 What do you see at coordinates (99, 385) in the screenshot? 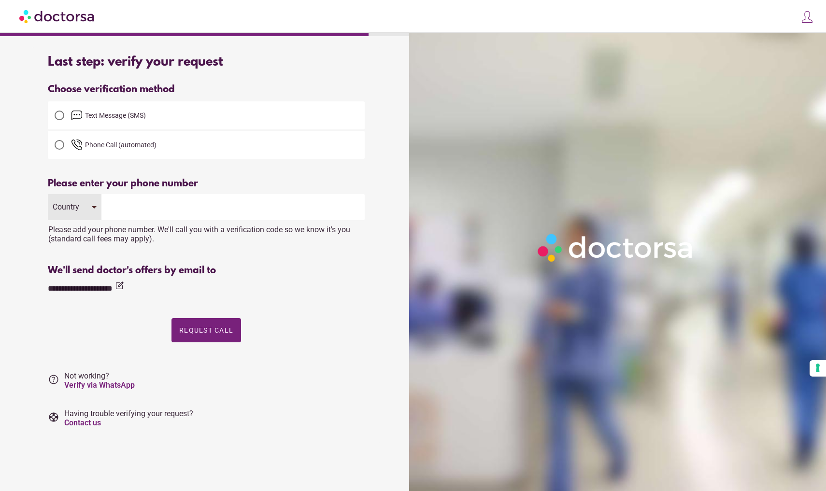
I see `a: Verify via WhatsApp` at bounding box center [99, 385].